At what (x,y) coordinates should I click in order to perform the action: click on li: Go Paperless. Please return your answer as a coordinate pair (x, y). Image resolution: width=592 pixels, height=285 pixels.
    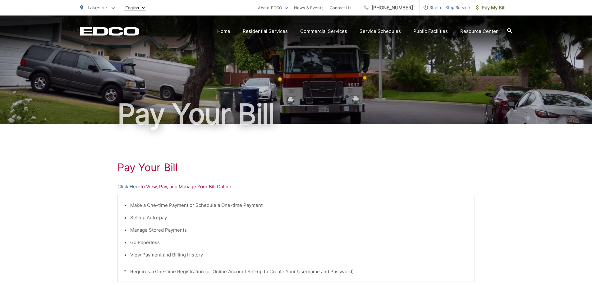
    Looking at the image, I should click on (299, 243).